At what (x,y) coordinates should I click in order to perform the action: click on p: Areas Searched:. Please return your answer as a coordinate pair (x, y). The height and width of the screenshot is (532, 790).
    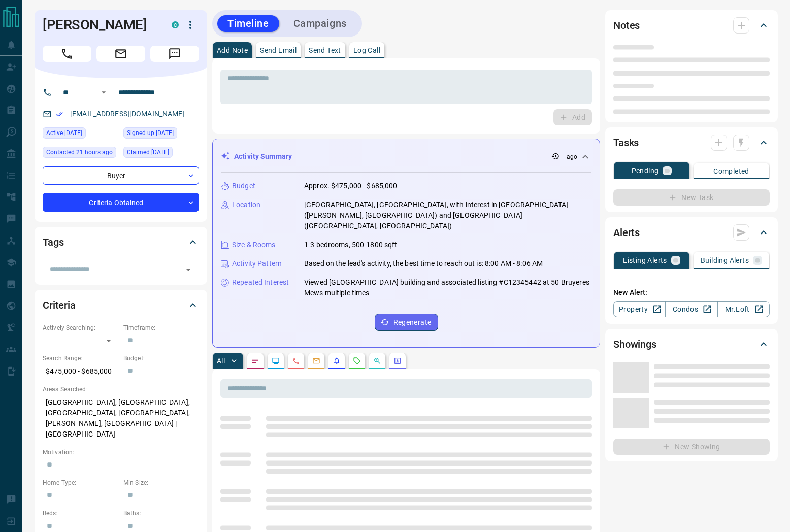
    Looking at the image, I should click on (121, 389).